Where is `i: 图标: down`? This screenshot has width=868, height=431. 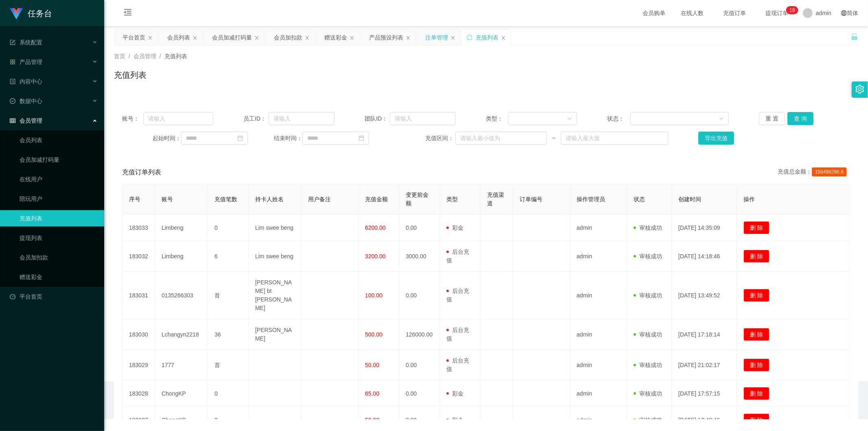 i: 图标: down is located at coordinates (570, 119).